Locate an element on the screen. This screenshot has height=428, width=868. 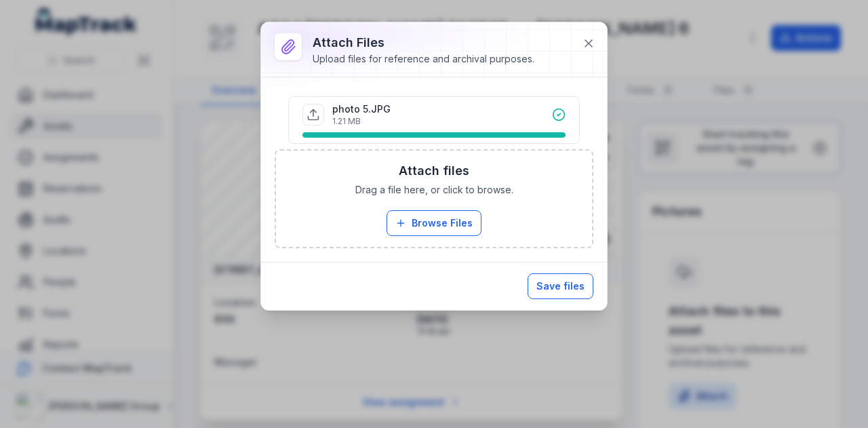
h3: Attach Files is located at coordinates (423, 42).